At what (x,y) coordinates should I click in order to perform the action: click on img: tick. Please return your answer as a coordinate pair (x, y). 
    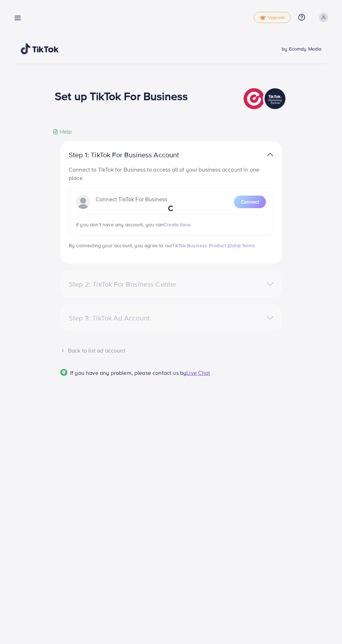
    Looking at the image, I should click on (262, 18).